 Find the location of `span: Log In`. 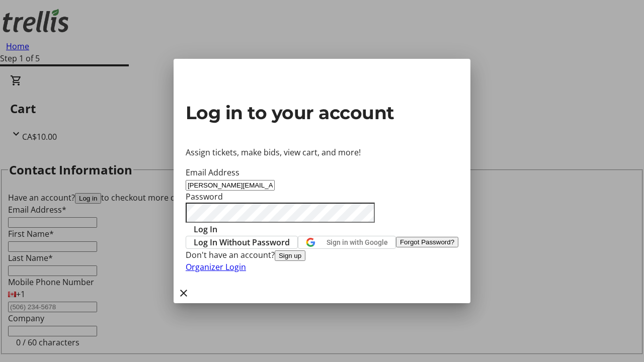

span: Log In is located at coordinates (205, 229).